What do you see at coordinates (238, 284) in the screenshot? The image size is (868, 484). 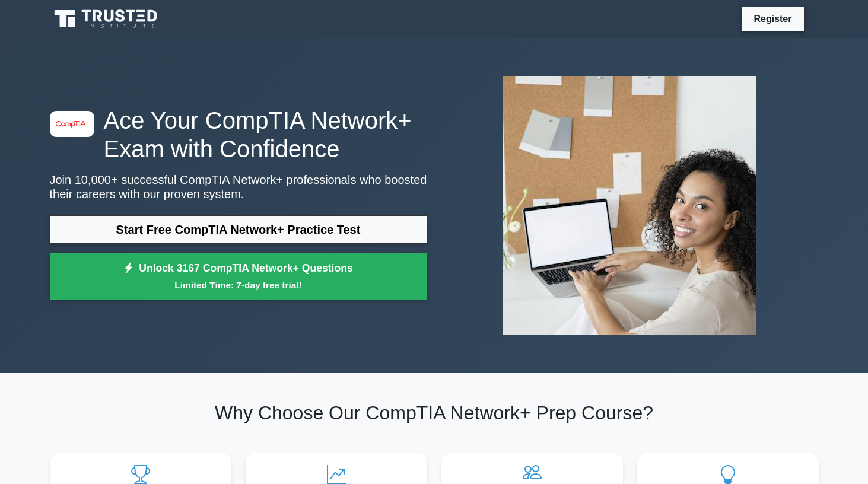 I see `small: Limited Time: 7-day free trial!` at bounding box center [238, 284].